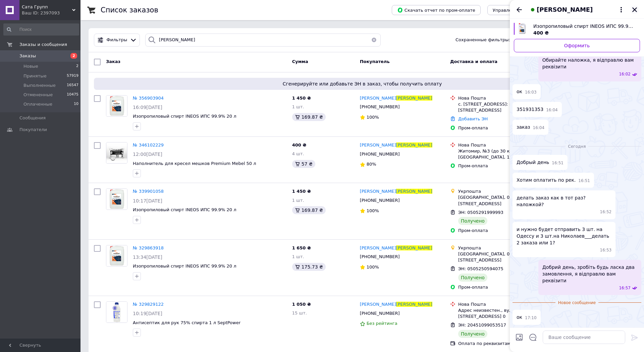  What do you see at coordinates (72, 76) in the screenshot?
I see `span: 57919` at bounding box center [72, 76].